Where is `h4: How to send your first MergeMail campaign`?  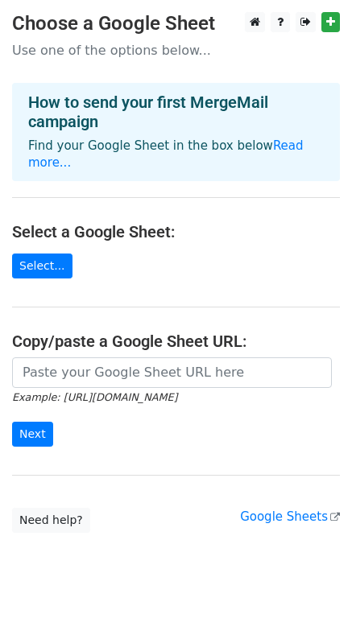
h4: How to send your first MergeMail campaign is located at coordinates (175, 112).